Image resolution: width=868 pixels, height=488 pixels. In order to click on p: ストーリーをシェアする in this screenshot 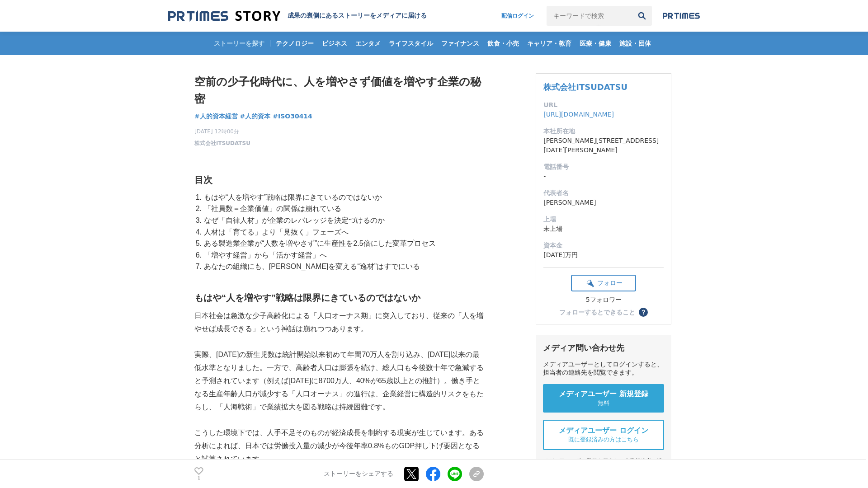, I will do `click(359, 474)`.